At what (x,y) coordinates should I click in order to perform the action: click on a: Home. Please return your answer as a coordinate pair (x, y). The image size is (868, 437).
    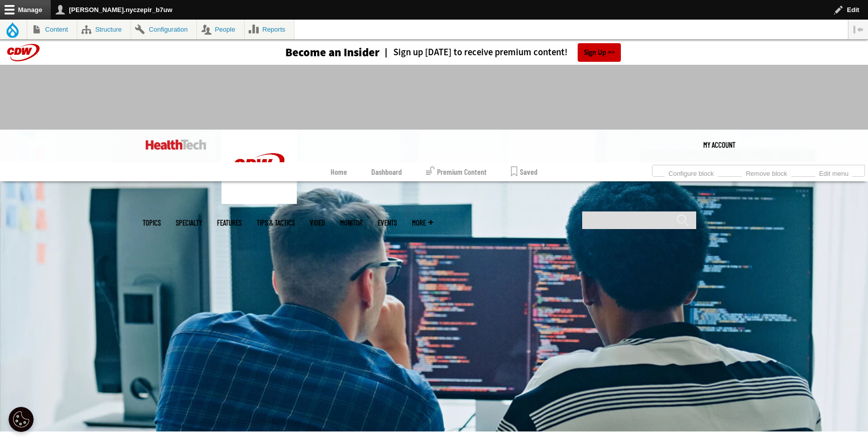
    Looking at the image, I should click on (338, 172).